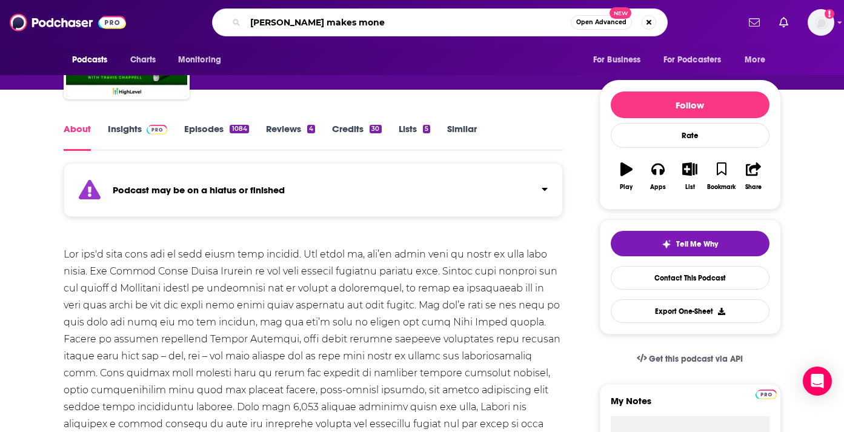 Image resolution: width=844 pixels, height=432 pixels. I want to click on div: 4, so click(311, 129).